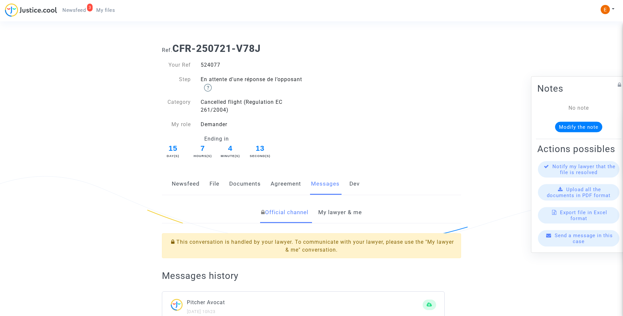 Image resolution: width=623 pixels, height=316 pixels. I want to click on span: 13, so click(260, 148).